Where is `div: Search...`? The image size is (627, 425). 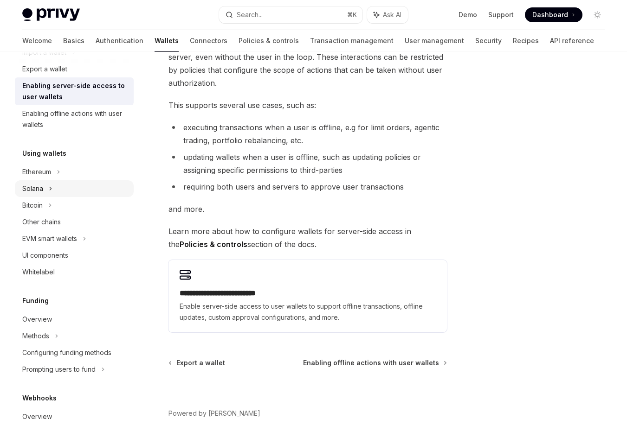
div: Search... is located at coordinates (250, 15).